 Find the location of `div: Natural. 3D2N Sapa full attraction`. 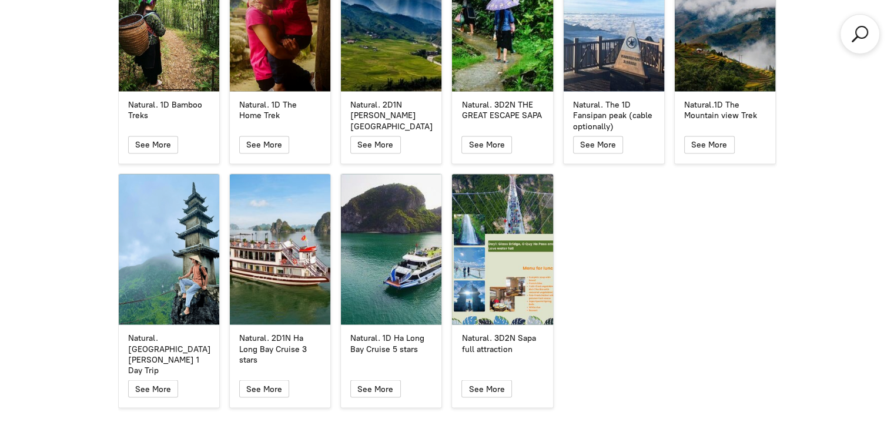

div: Natural. 3D2N Sapa full attraction is located at coordinates (502, 343).